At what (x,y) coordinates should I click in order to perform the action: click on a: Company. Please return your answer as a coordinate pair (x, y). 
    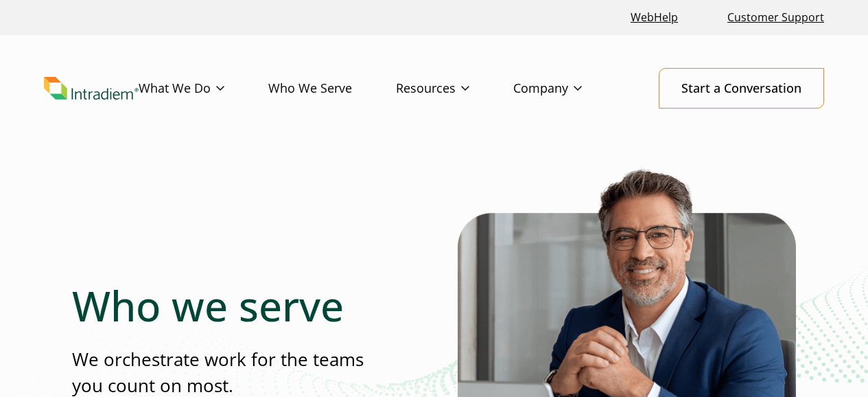
    Looking at the image, I should click on (569, 89).